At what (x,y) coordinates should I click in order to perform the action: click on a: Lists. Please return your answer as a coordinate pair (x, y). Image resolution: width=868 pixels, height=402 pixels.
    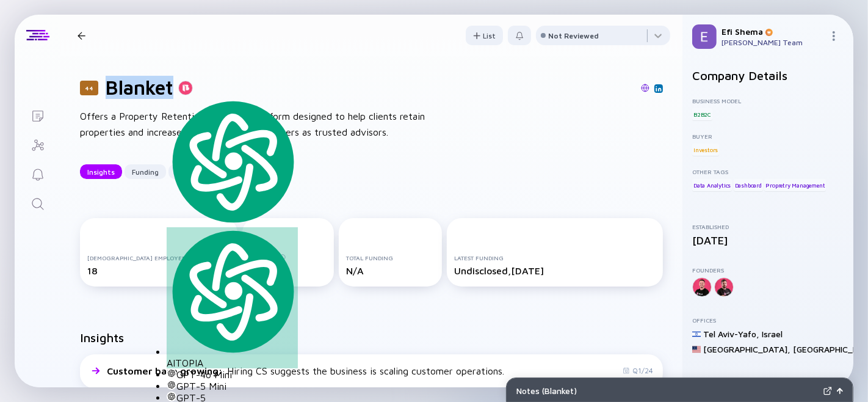
    Looking at the image, I should click on (37, 115).